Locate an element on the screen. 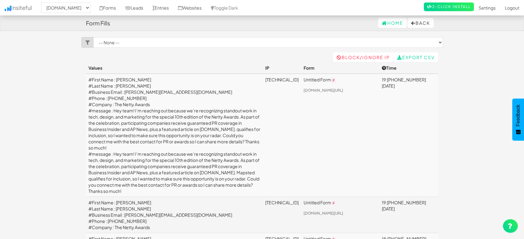 This screenshot has height=239, width=524. img: icon.png is located at coordinates (8, 8).